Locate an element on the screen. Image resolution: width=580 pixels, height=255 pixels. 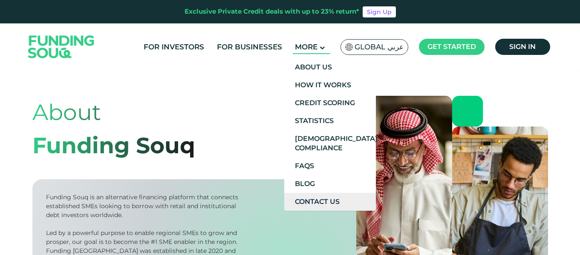
img: SA Flag is located at coordinates (349, 47).